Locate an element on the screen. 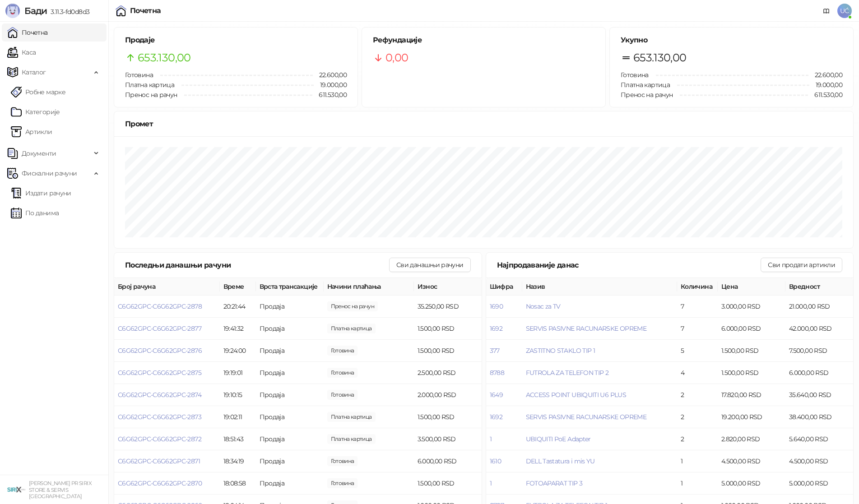  button: ZASTITNO STAKLO TIP 1 is located at coordinates (561, 351).